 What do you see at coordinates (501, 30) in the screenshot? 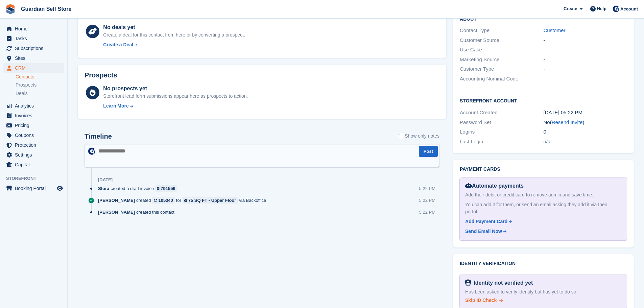
I see `div: Contact Type` at bounding box center [501, 30].